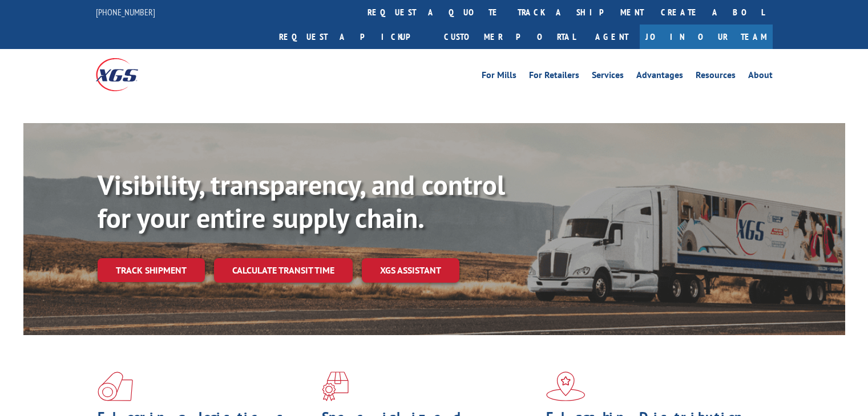  I want to click on img: xgs-icon-focused-on-flooring-red, so click(335, 386).